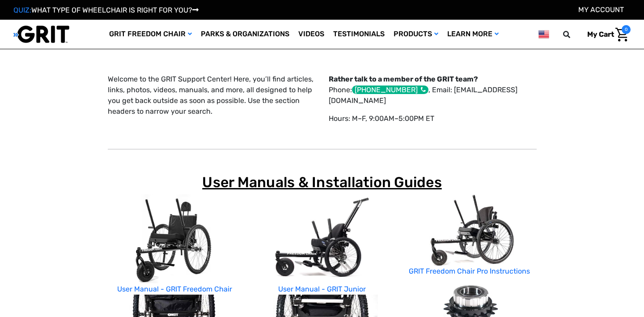 This screenshot has width=644, height=317. What do you see at coordinates (150, 34) in the screenshot?
I see `a: GRIT Freedom Chair` at bounding box center [150, 34].